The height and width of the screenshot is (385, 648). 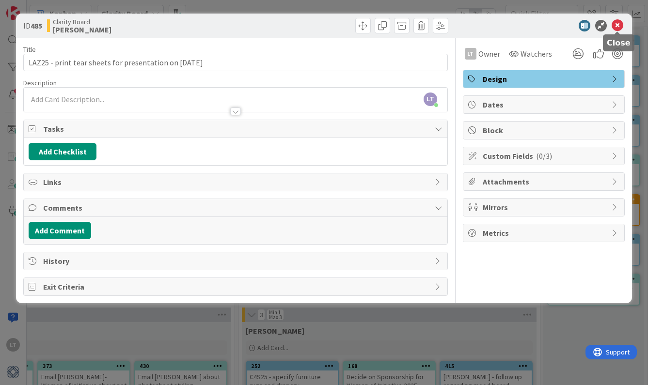 I want to click on span: Metrics, so click(x=545, y=233).